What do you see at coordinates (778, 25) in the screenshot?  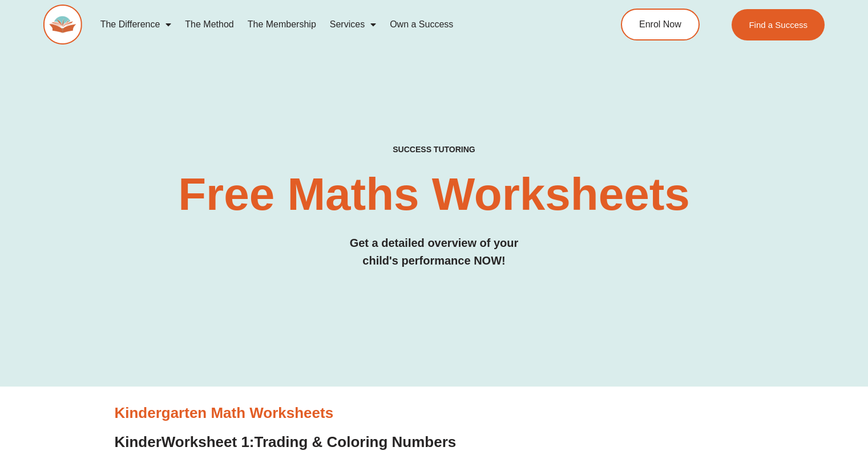 I see `span: Find a Success` at bounding box center [778, 25].